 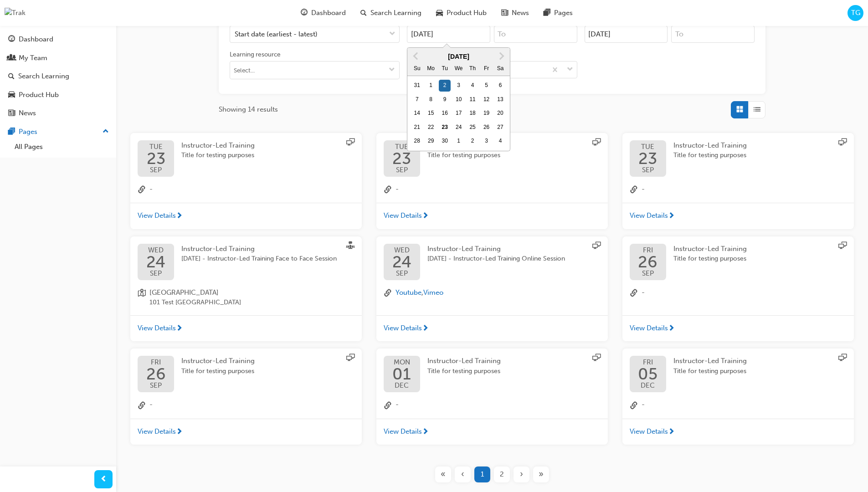 I want to click on span: pages-icon, so click(x=12, y=132).